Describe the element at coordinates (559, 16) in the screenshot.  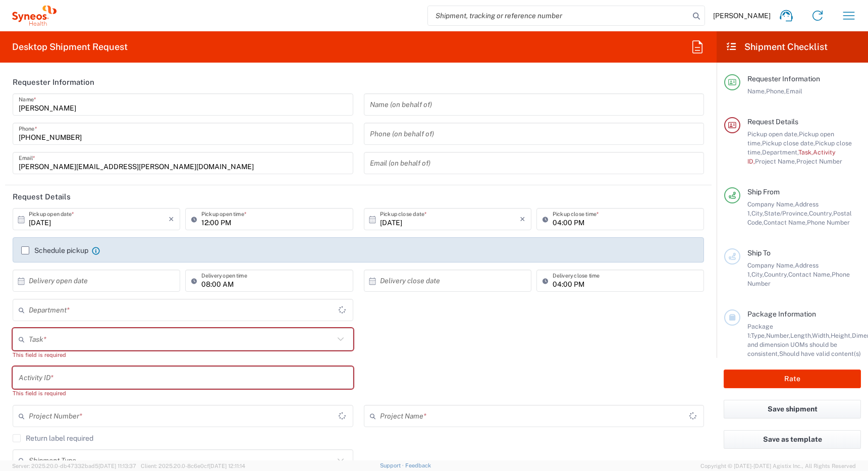
I see `input: Shipment, tracking or reference number` at that location.